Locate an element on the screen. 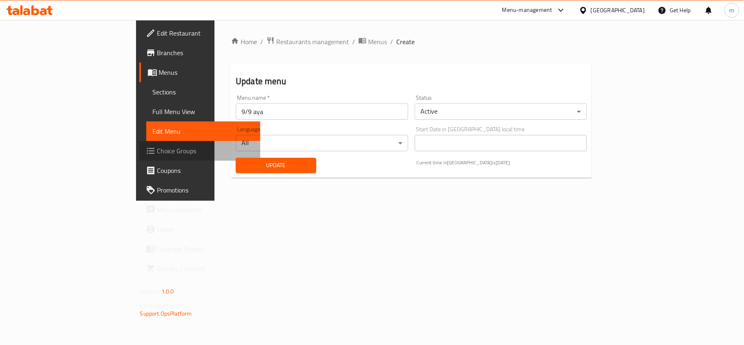 This screenshot has width=744, height=345. span: Coupons is located at coordinates (205, 170).